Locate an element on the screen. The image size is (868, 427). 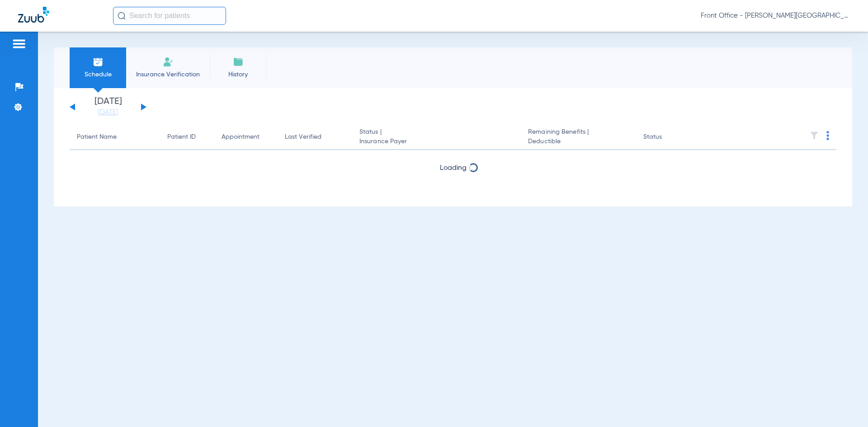
th: Remaining Benefits | is located at coordinates (578, 137).